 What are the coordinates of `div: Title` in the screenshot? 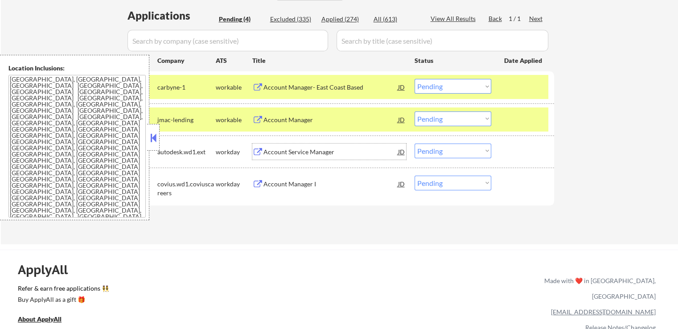 It's located at (329, 61).